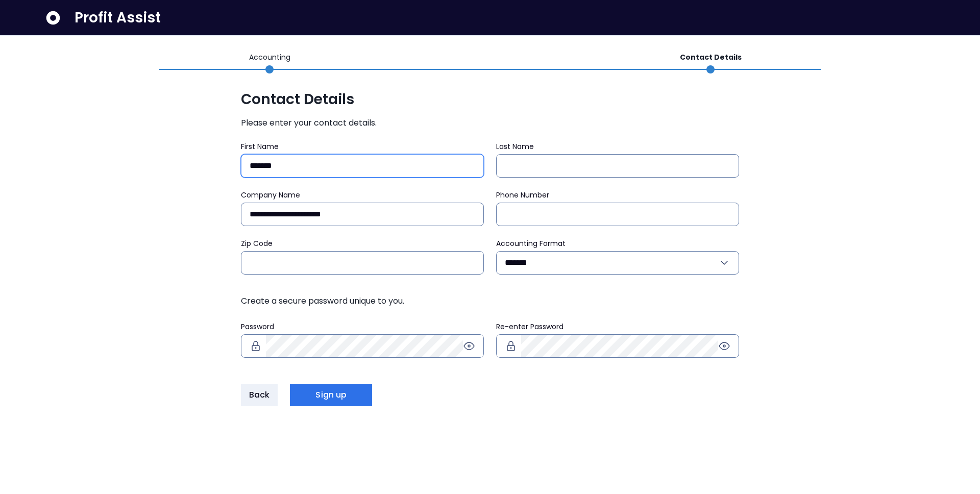 The width and height of the screenshot is (980, 494). What do you see at coordinates (523, 195) in the screenshot?
I see `span: Phone Number` at bounding box center [523, 195].